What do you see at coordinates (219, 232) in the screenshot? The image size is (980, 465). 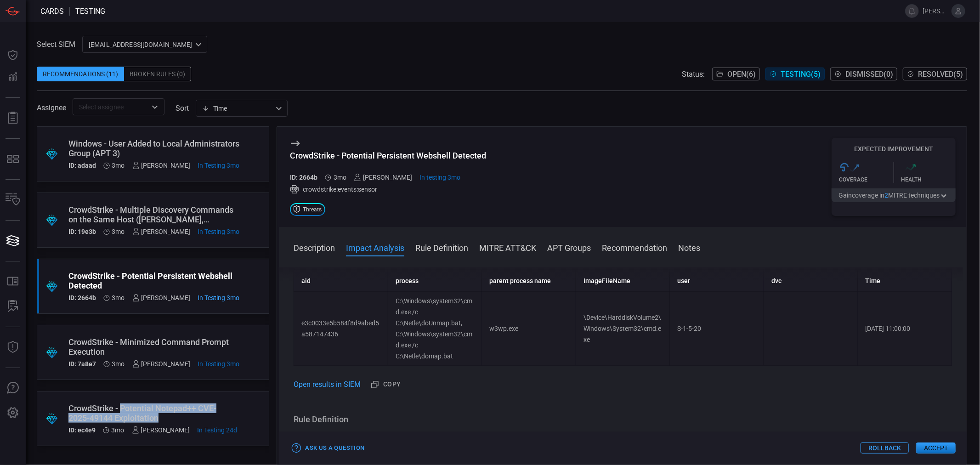 I see `span: Jul 25, 2025 12:37 AM` at bounding box center [219, 232].